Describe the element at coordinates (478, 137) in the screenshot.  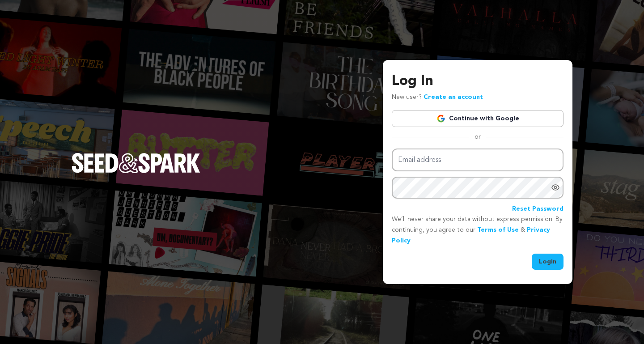
I see `span: or` at that location.